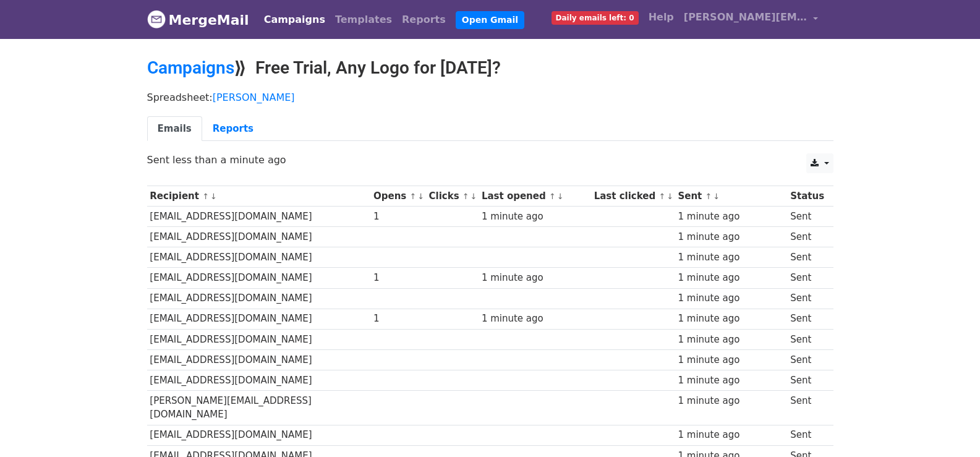 The height and width of the screenshot is (457, 980). Describe the element at coordinates (490, 97) in the screenshot. I see `p: Spreadsheet:` at that location.